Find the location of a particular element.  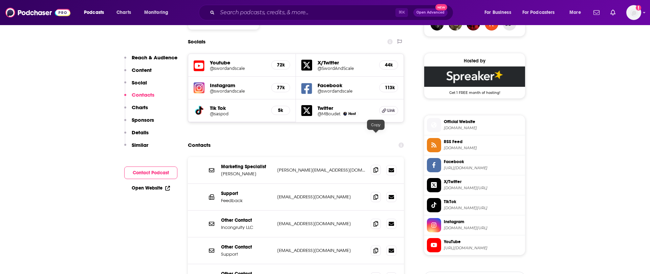

span: swordandscale.com is located at coordinates (483, 128).